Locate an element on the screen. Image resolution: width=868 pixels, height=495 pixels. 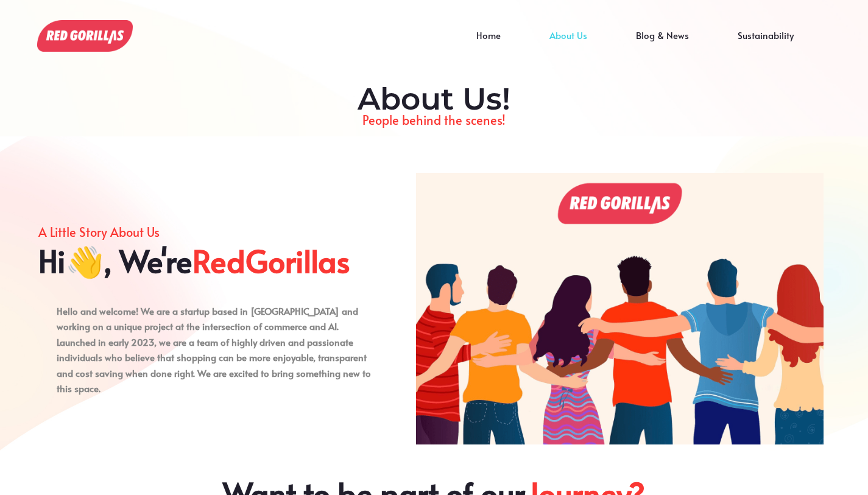
a: About Us is located at coordinates (568, 45).